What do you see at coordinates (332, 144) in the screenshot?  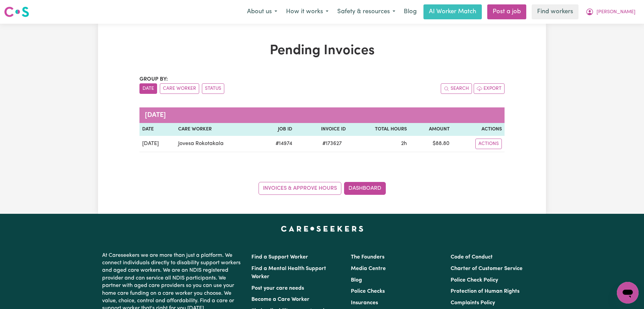 I see `span: # 173627` at bounding box center [332, 144].